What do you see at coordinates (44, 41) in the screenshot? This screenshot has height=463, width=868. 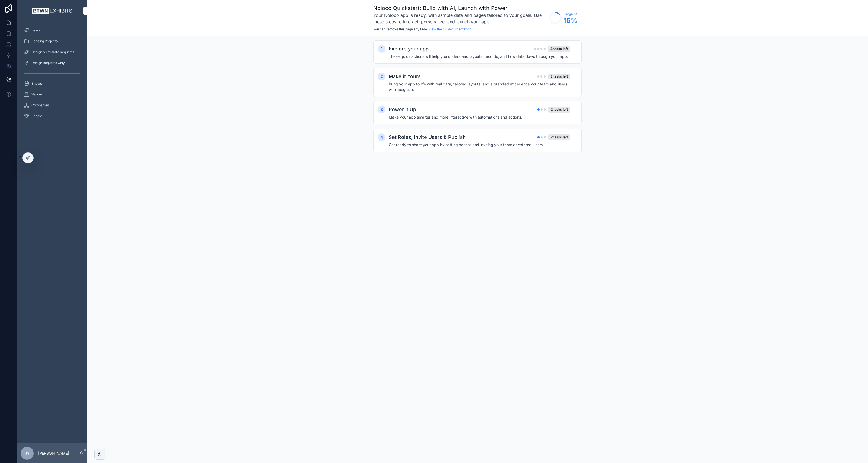 I see `span: Pending Projects` at bounding box center [44, 41].